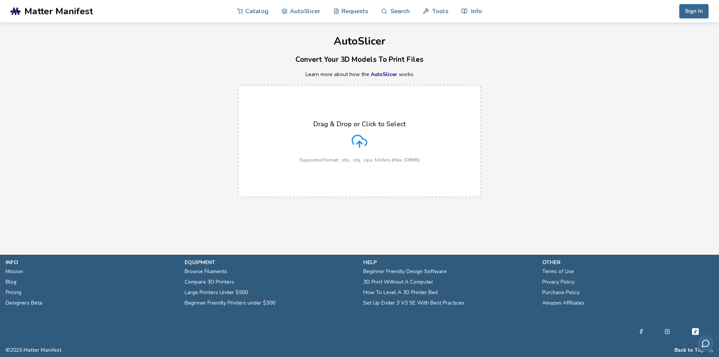 This screenshot has width=719, height=357. I want to click on a: Large Printers Under $500, so click(216, 292).